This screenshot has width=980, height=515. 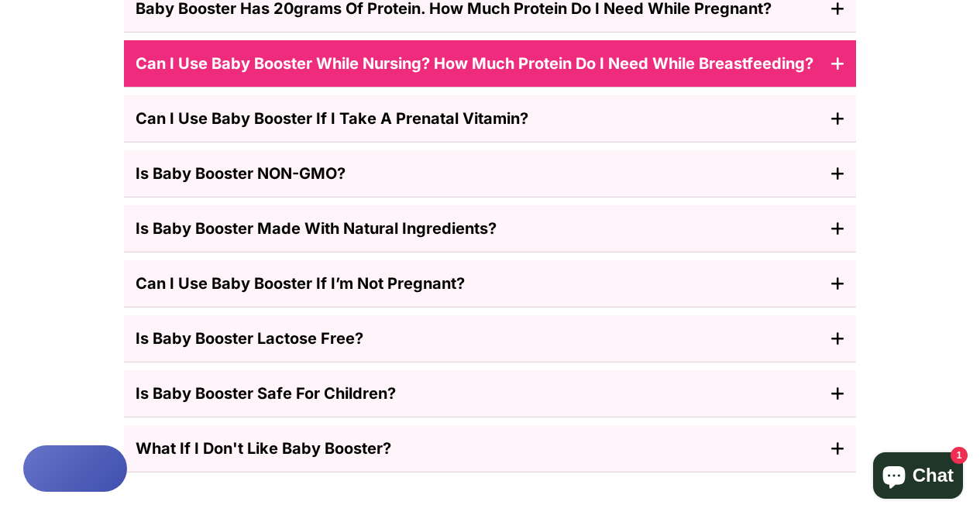 What do you see at coordinates (75, 468) in the screenshot?
I see `button: Rewards` at bounding box center [75, 468].